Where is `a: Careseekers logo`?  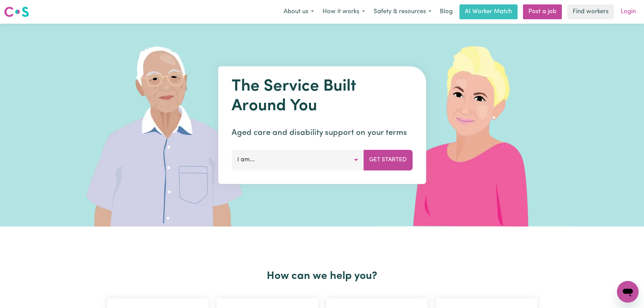
a: Careseekers logo is located at coordinates (16, 12).